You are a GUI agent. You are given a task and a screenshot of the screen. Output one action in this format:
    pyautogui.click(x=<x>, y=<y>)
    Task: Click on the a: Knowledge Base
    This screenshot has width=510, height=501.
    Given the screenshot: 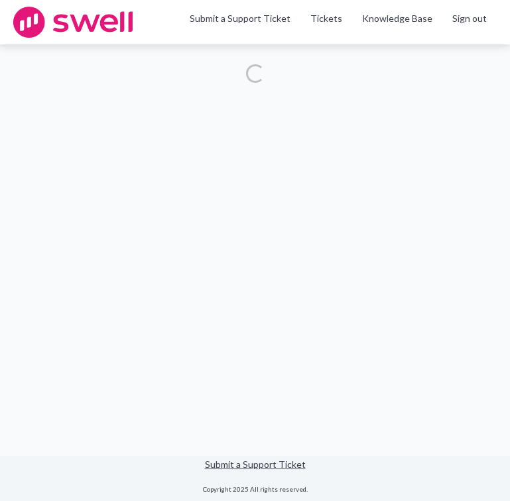 What is the action you would take?
    pyautogui.click(x=397, y=19)
    